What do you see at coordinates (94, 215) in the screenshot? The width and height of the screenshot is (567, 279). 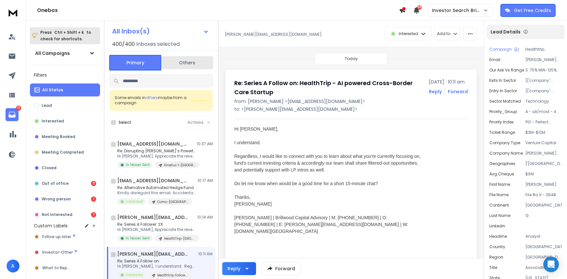 I see `div: 7` at bounding box center [94, 215].